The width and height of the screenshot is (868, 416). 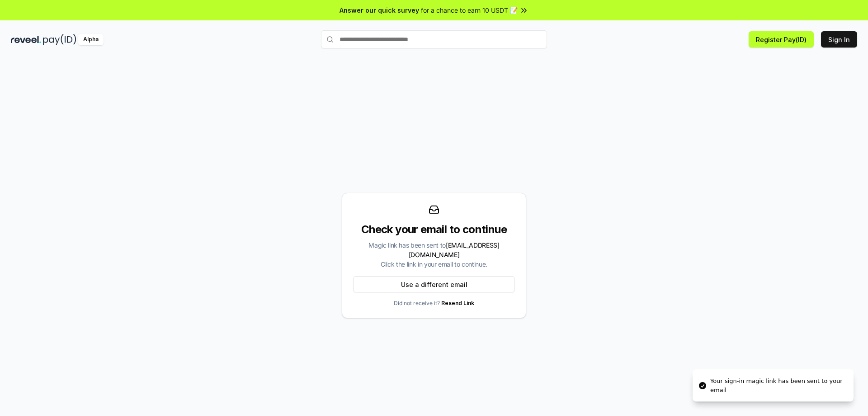 I want to click on button: Sign In, so click(x=839, y=39).